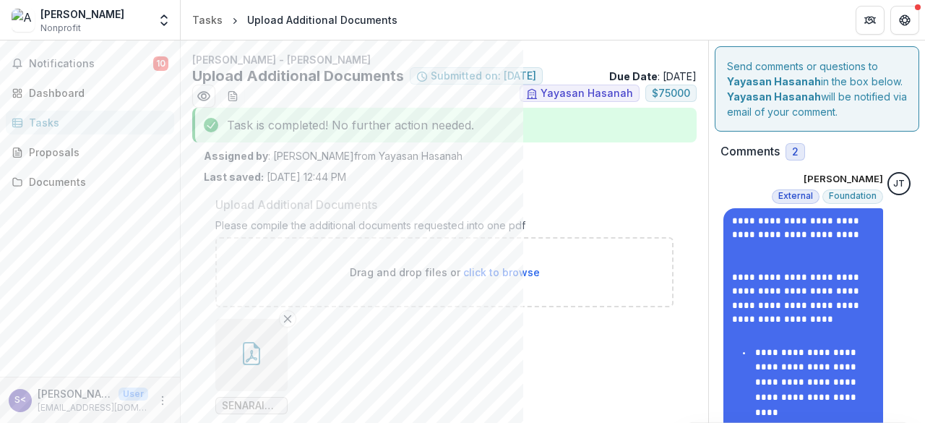  I want to click on h2: Upload Additional Documents, so click(298, 76).